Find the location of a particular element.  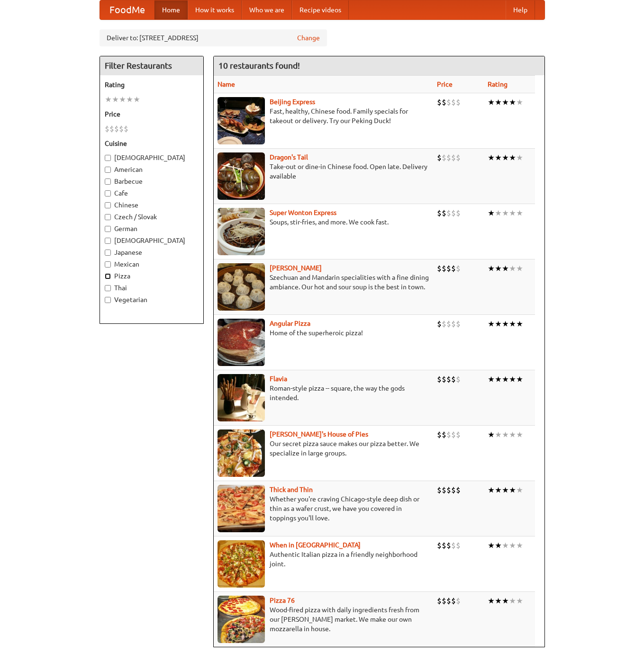

a: Home is located at coordinates (171, 10).